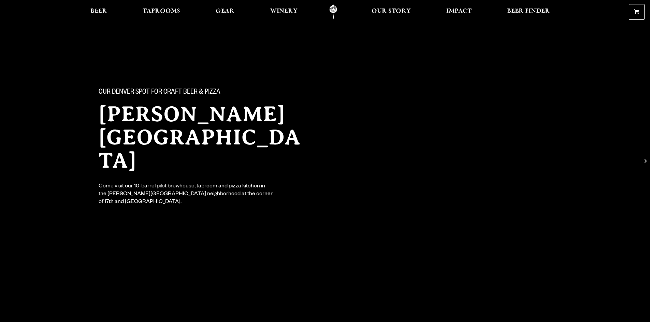 This screenshot has width=650, height=322. What do you see at coordinates (161, 12) in the screenshot?
I see `a: Taprooms` at bounding box center [161, 12].